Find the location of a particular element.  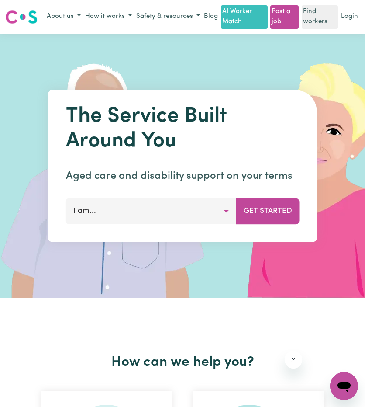

button: Get Started is located at coordinates (268, 211).